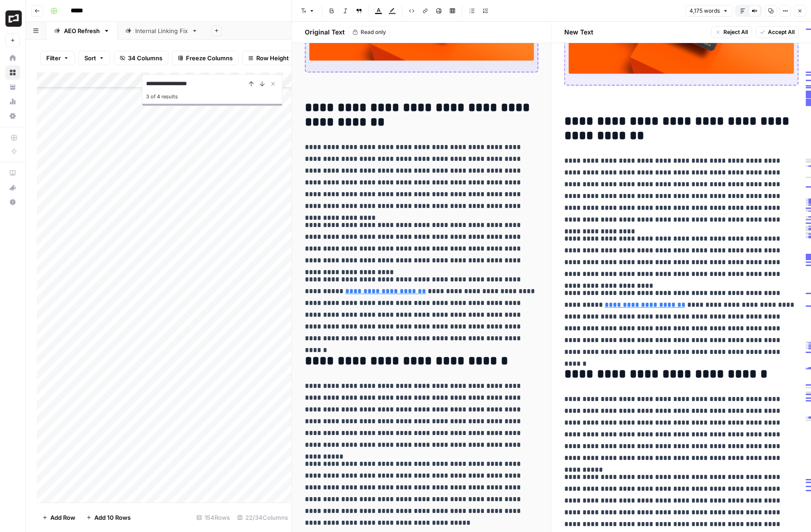  Describe the element at coordinates (209, 58) in the screenshot. I see `span: Freeze Columns` at that location.